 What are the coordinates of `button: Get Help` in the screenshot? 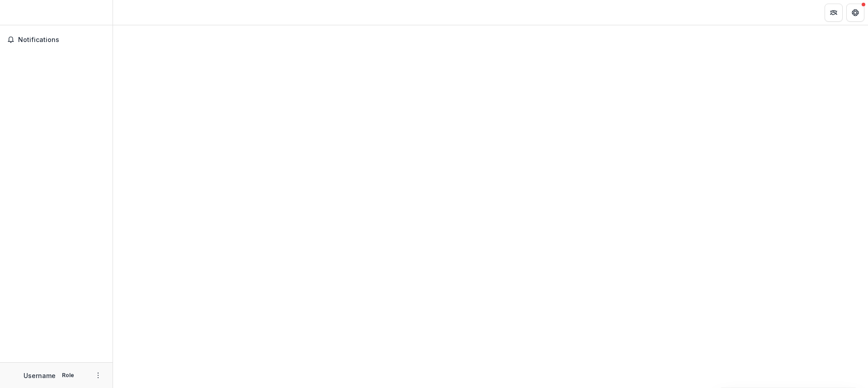 It's located at (855, 13).